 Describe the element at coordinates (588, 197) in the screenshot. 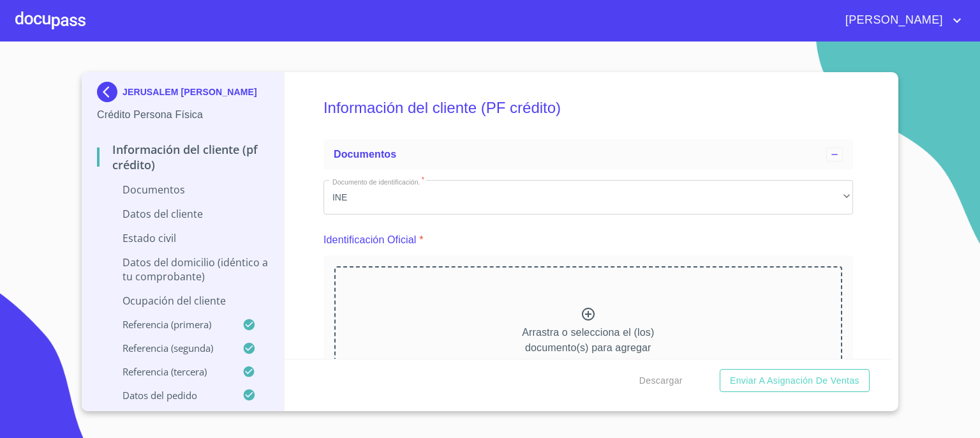

I see `div: INE` at that location.